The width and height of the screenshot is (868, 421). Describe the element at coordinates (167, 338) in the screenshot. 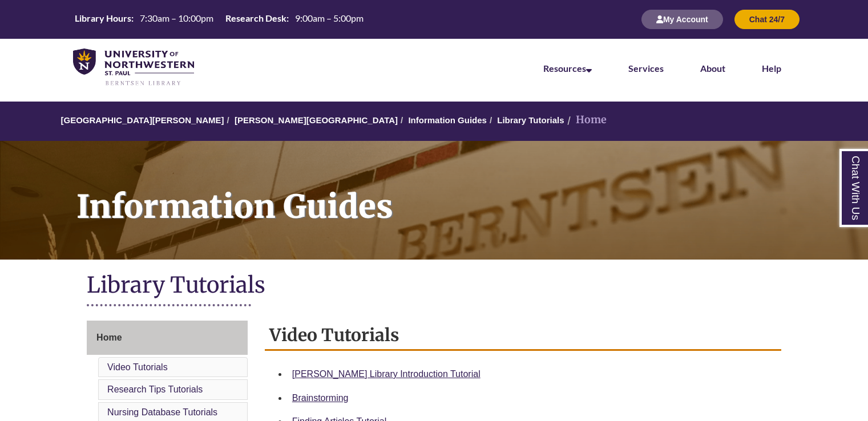

I see `a: Home` at that location.